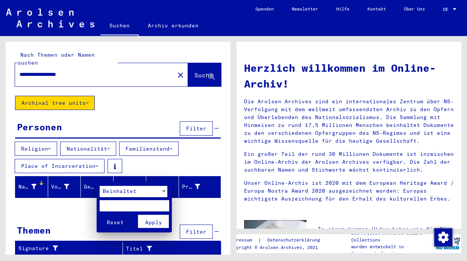 The width and height of the screenshot is (467, 261). I want to click on button: Apply, so click(153, 221).